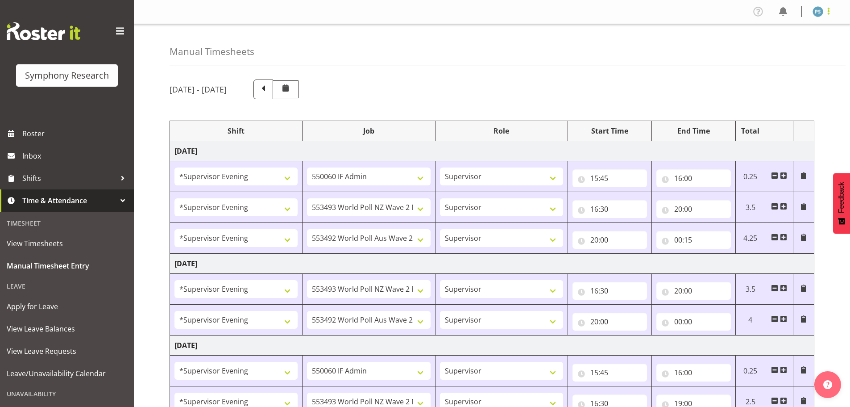 This screenshot has height=407, width=850. Describe the element at coordinates (502, 131) in the screenshot. I see `div: Role` at that location.